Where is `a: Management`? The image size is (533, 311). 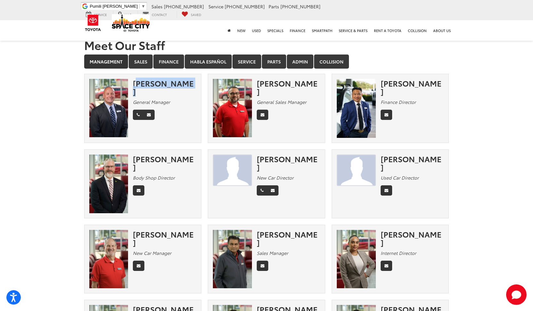 a: Management is located at coordinates (106, 61).